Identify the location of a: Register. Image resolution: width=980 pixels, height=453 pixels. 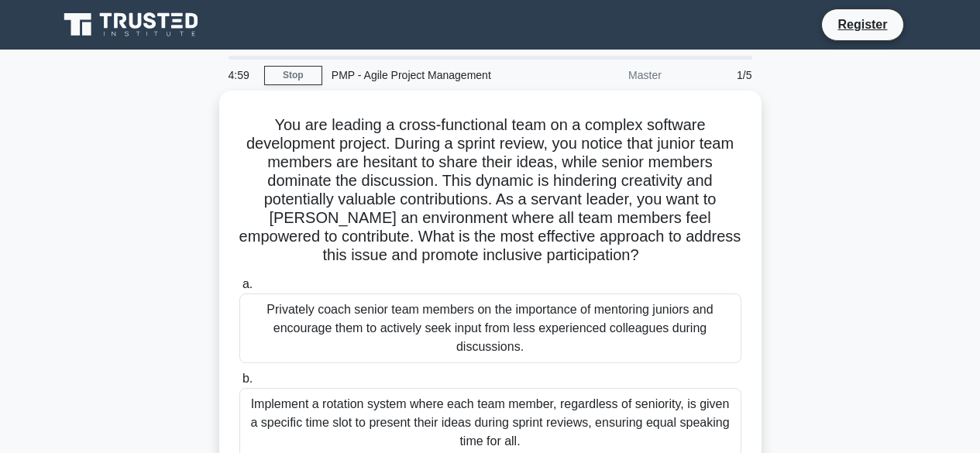
(862, 24).